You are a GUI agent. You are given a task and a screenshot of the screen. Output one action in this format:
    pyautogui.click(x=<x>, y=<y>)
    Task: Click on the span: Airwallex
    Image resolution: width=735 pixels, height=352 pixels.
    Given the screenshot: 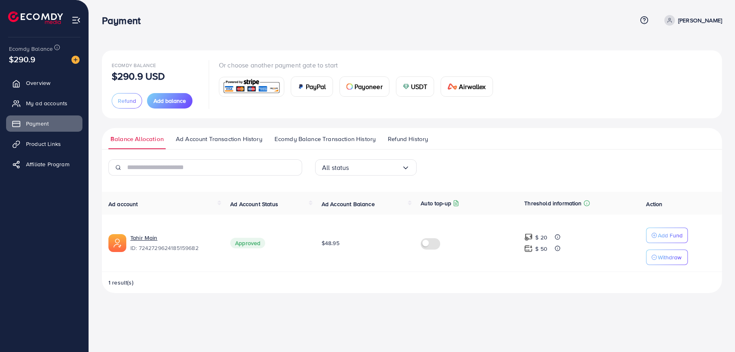 What is the action you would take?
    pyautogui.click(x=472, y=86)
    